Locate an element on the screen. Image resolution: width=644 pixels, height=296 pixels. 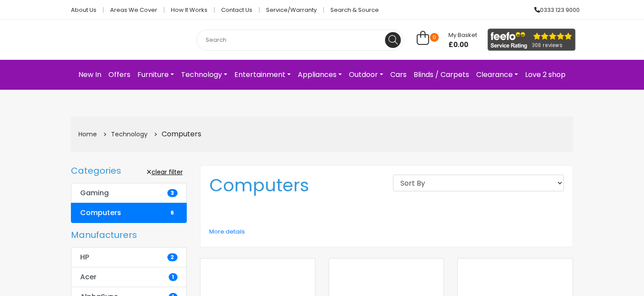
span: £0.00 is located at coordinates (462, 45).